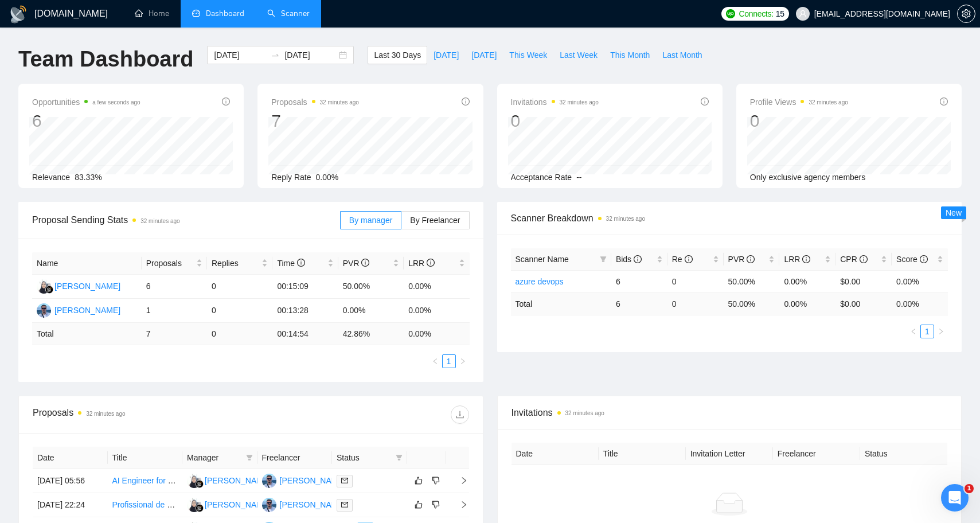 The image size is (980, 523). I want to click on span: 83.33%, so click(88, 177).